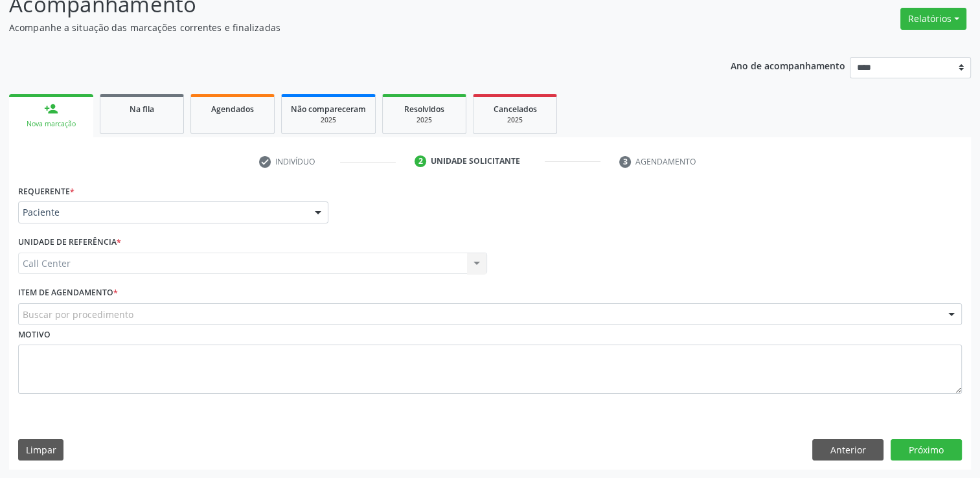 This screenshot has height=478, width=980. What do you see at coordinates (162, 213) in the screenshot?
I see `span: Paciente` at bounding box center [162, 213].